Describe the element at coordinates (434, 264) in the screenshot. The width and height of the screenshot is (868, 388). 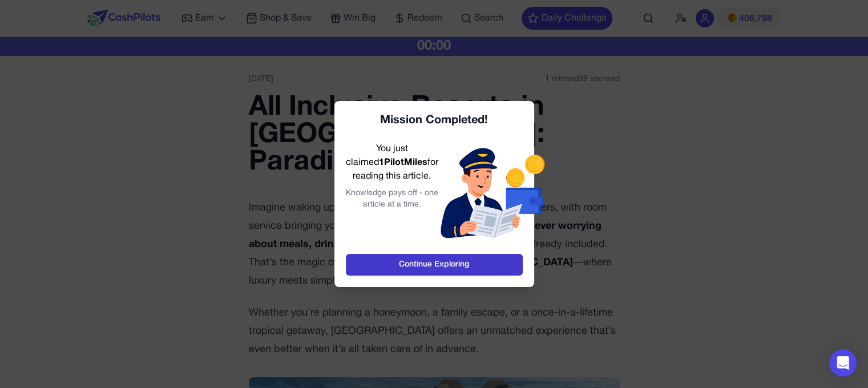
I see `a: Continue Exploring` at that location.